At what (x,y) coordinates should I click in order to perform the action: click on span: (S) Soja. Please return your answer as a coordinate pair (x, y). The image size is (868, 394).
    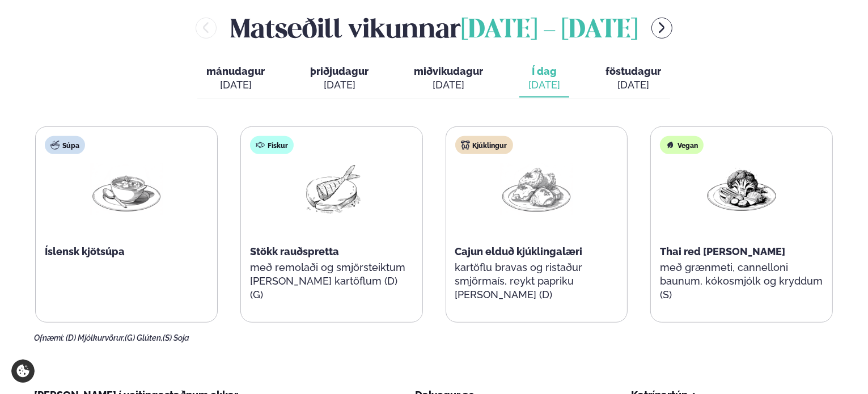
    Looking at the image, I should click on (175, 338).